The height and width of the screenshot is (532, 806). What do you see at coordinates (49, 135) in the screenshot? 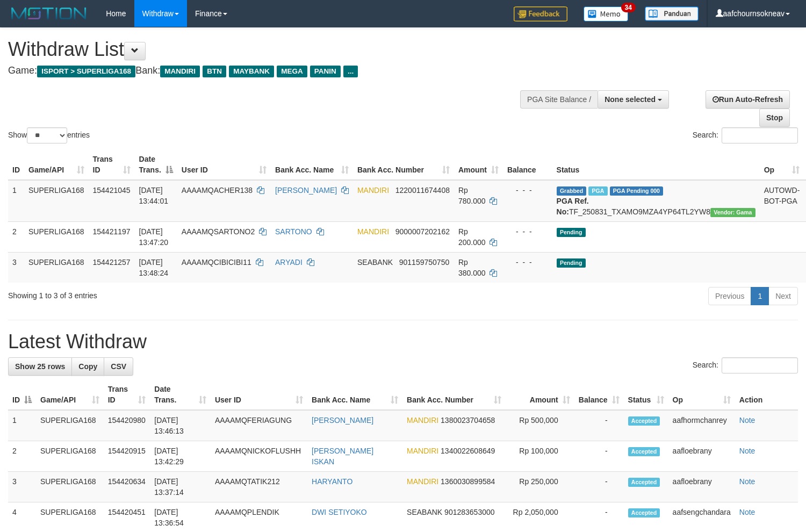
I see `label: Show entries` at bounding box center [49, 135].